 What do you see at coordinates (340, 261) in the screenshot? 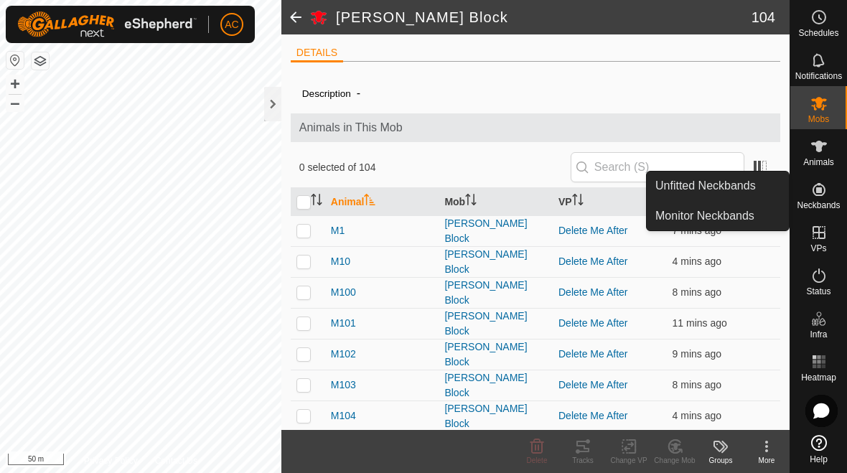
I see `span: M10` at bounding box center [340, 261].